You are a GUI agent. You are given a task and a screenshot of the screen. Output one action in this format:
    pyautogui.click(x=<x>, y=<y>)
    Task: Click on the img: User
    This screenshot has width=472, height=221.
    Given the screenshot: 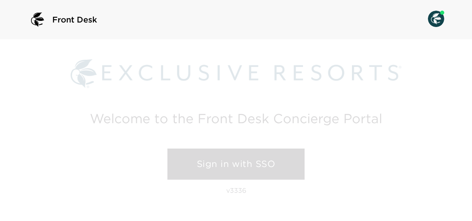 What is the action you would take?
    pyautogui.click(x=436, y=19)
    